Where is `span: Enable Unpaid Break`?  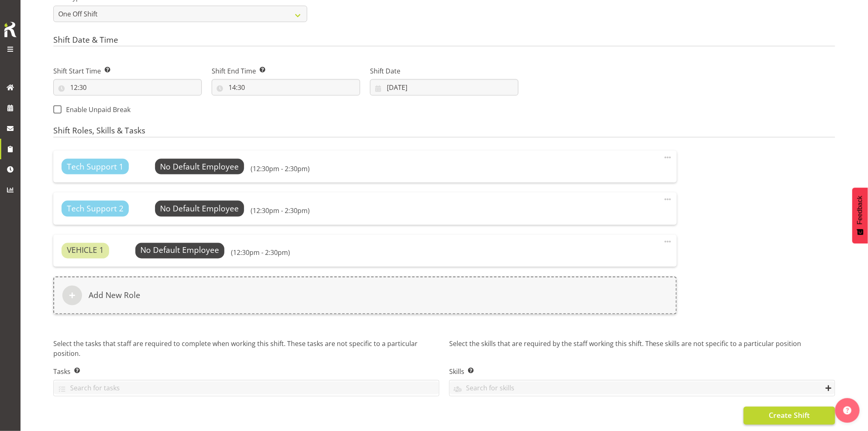 span: Enable Unpaid Break is located at coordinates (96, 110).